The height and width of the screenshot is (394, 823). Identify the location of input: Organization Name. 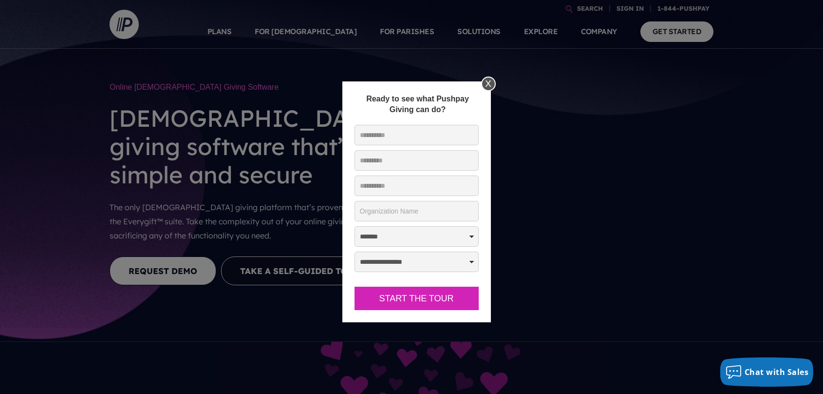
(417, 211).